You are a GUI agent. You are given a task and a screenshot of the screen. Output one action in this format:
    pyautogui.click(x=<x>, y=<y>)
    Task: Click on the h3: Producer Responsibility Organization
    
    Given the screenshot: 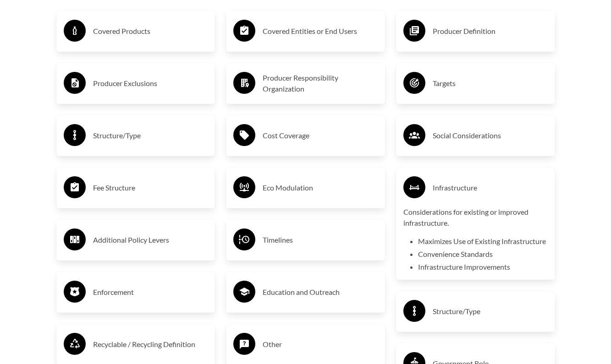 What is the action you would take?
    pyautogui.click(x=320, y=83)
    